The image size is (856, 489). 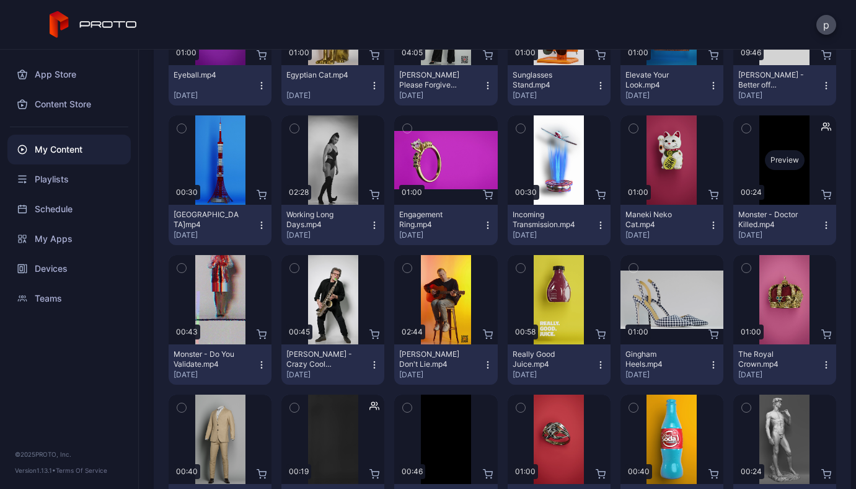 I want to click on div: Devices, so click(x=69, y=268).